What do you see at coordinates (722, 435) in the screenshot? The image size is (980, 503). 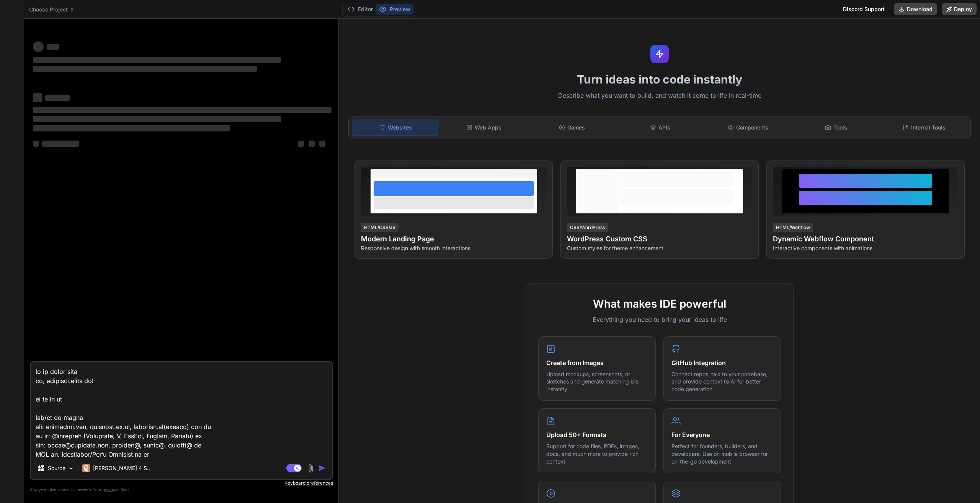 I see `h4: For Everyone` at bounding box center [722, 435].